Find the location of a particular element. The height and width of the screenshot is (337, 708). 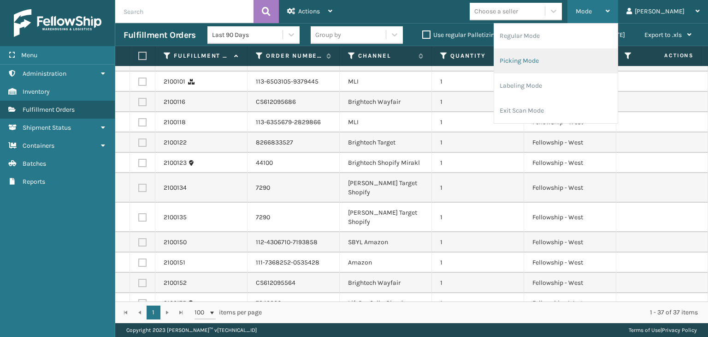

td: CS612095564 is located at coordinates (294, 283).